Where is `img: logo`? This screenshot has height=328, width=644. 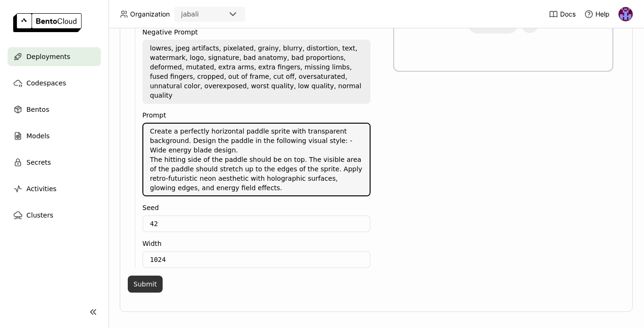
img: logo is located at coordinates (47, 22).